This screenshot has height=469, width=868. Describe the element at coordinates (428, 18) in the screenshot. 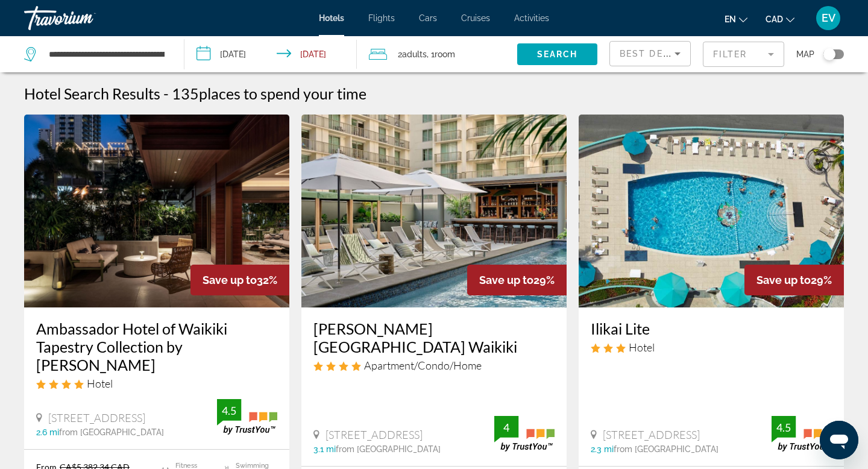

I see `span: Cars` at that location.